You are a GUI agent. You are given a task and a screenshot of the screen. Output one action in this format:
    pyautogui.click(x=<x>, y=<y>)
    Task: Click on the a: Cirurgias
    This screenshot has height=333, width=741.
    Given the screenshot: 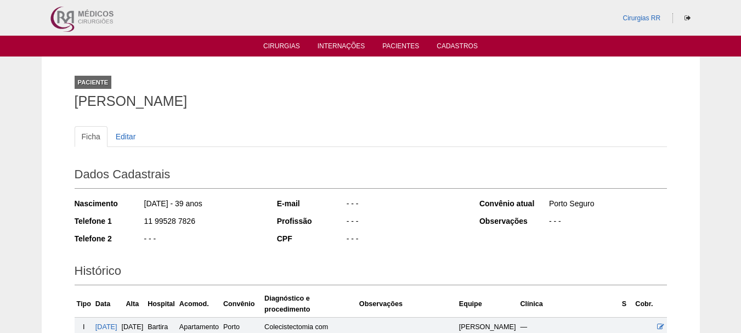 What is the action you would take?
    pyautogui.click(x=282, y=48)
    